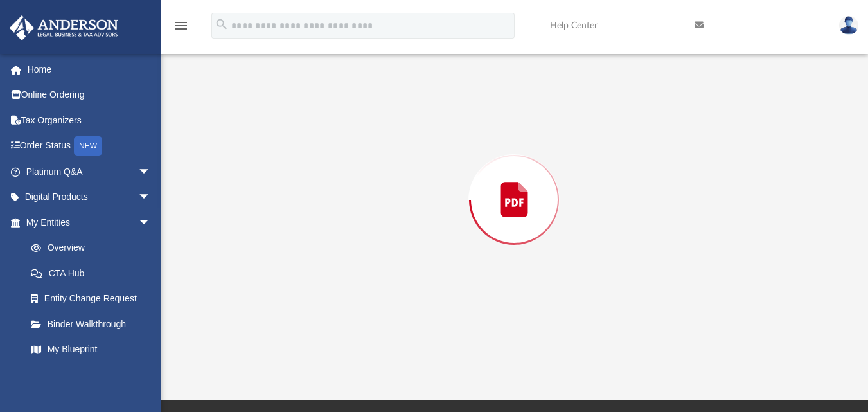  Describe the element at coordinates (89, 120) in the screenshot. I see `a: Tax Organizers` at that location.